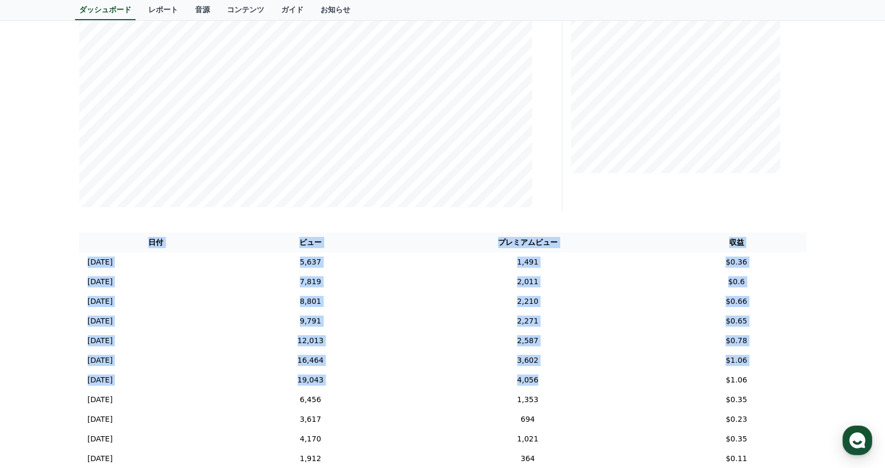 This screenshot has height=468, width=885. What do you see at coordinates (527, 282) in the screenshot?
I see `td: 2,011` at bounding box center [527, 282].